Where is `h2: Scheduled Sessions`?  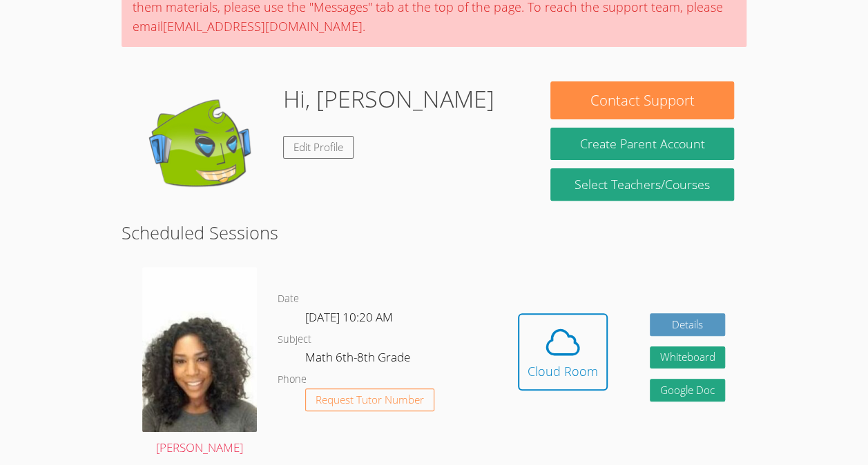
h2: Scheduled Sessions is located at coordinates (434, 233).